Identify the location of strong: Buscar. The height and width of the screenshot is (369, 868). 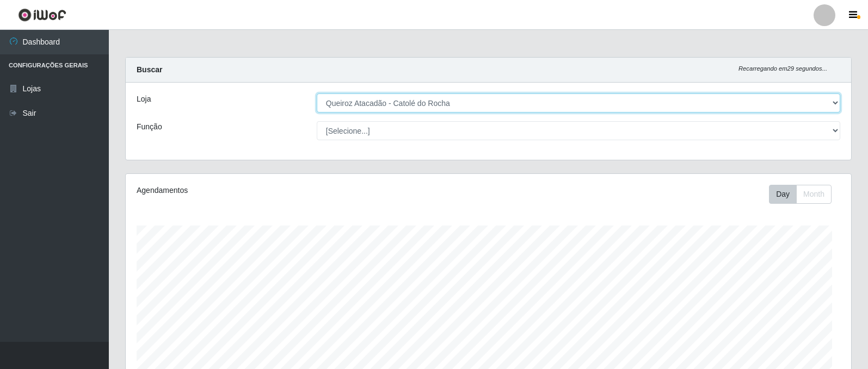
(149, 69).